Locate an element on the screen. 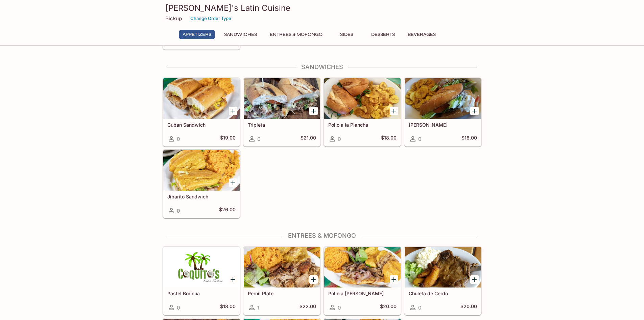 This screenshot has width=644, height=320. div: Pollo a la Parilla is located at coordinates (362, 267).